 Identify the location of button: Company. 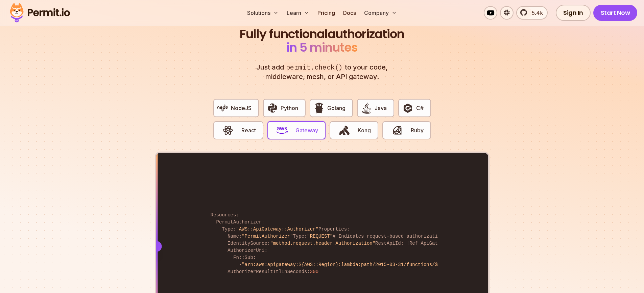
(380, 13).